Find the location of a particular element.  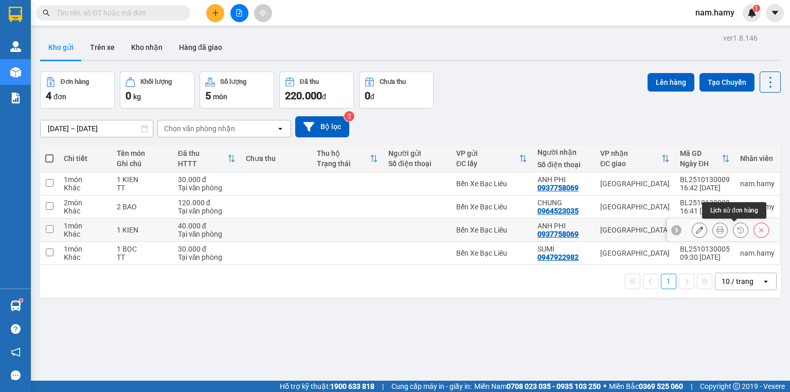

sup: 1 is located at coordinates (21, 300).